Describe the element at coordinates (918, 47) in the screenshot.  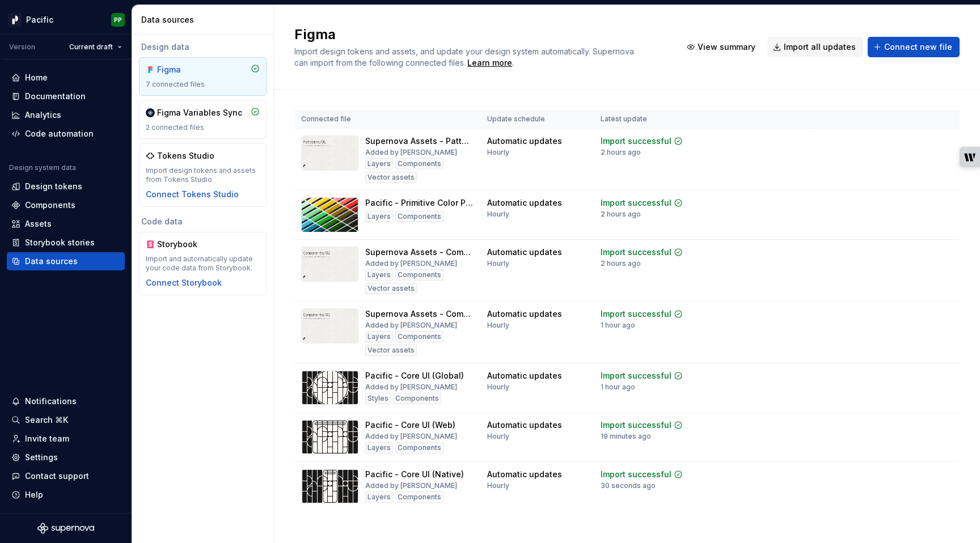
I see `span: Connect new file` at that location.